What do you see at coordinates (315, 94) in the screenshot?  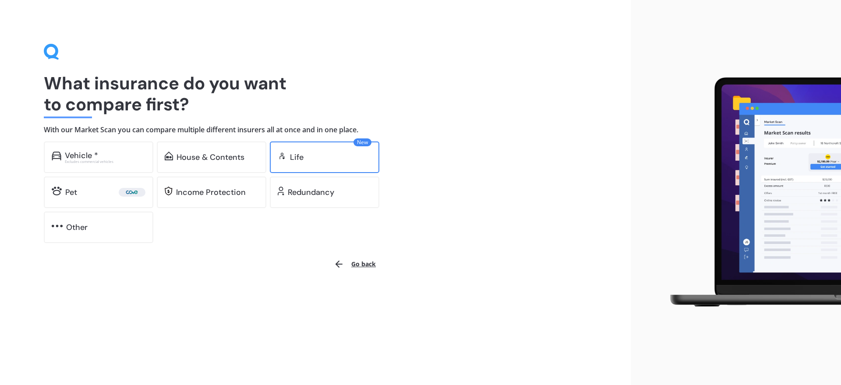 I see `h1: What insurance do you want to compare first?` at bounding box center [315, 94].